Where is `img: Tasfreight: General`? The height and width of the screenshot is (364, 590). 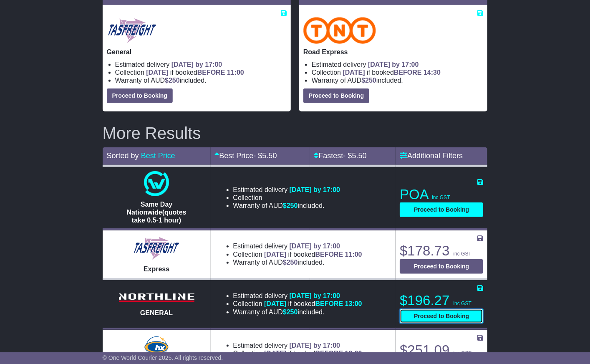
img: Tasfreight: General is located at coordinates (131, 30).